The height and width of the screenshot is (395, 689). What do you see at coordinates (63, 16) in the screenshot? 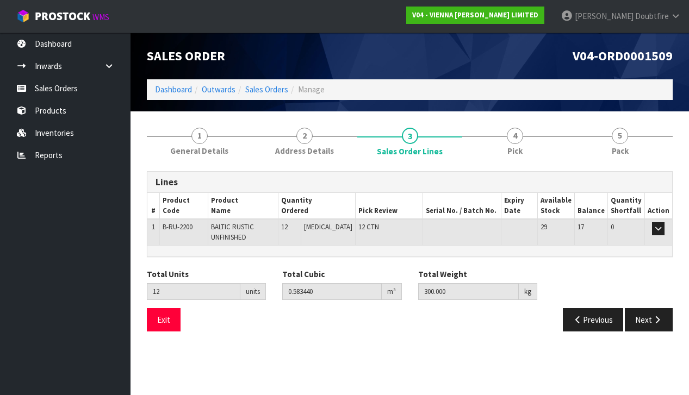
I see `span: ProStock` at bounding box center [63, 16].